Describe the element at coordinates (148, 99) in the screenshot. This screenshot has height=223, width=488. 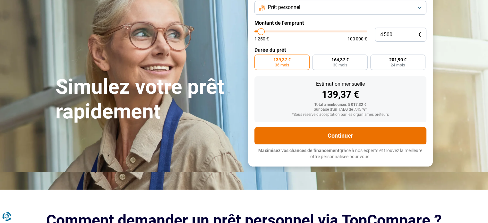
I see `h1: Simulez votre prêt rapidement` at that location.